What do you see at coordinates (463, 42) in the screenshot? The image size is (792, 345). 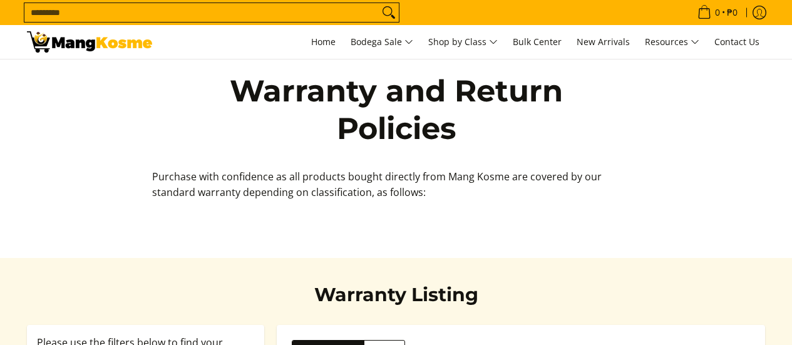 I see `a: Shop by Class` at bounding box center [463, 42].